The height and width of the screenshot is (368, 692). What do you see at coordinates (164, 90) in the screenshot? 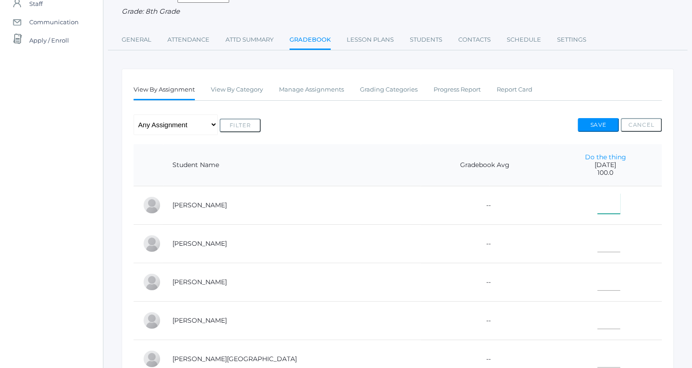
I see `a: View By Assignment` at bounding box center [164, 90].